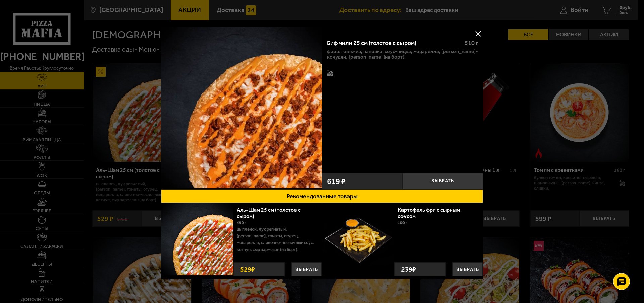 This screenshot has width=644, height=303. I want to click on strong: 529 ₽, so click(247, 269).